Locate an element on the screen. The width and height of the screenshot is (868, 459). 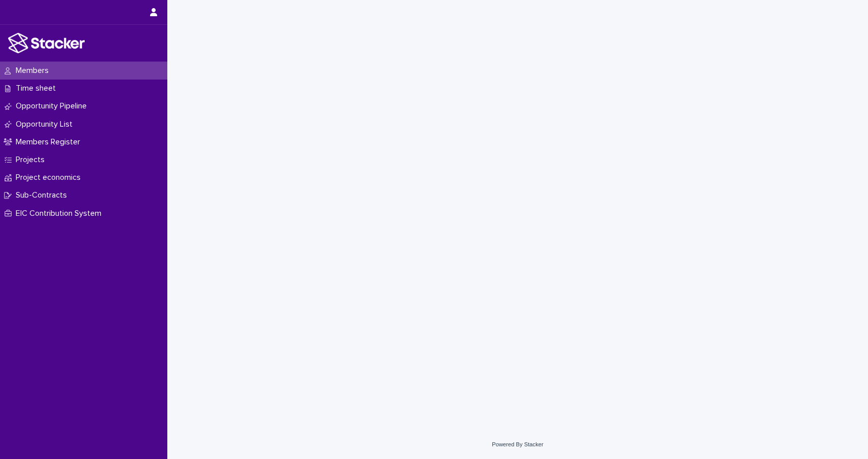
p: Opportunity Pipeline is located at coordinates (53, 106).